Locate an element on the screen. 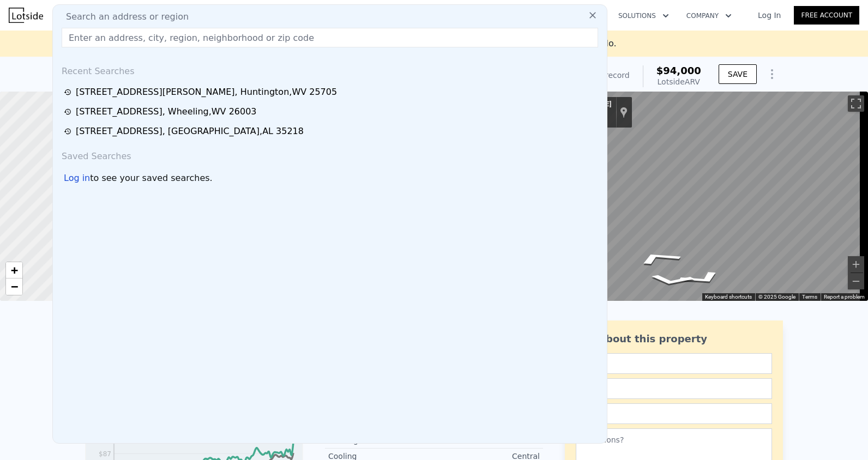  tspan: $87 is located at coordinates (104, 454).